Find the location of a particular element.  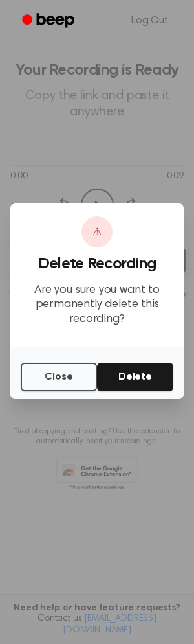

p: Are you sure you want to permanently delete this recording? is located at coordinates (97, 305).